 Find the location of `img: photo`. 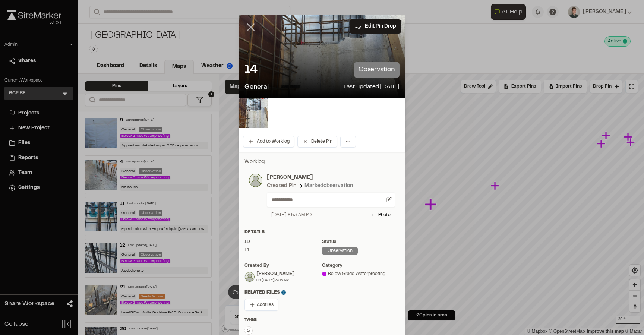

img: photo is located at coordinates (256, 180).